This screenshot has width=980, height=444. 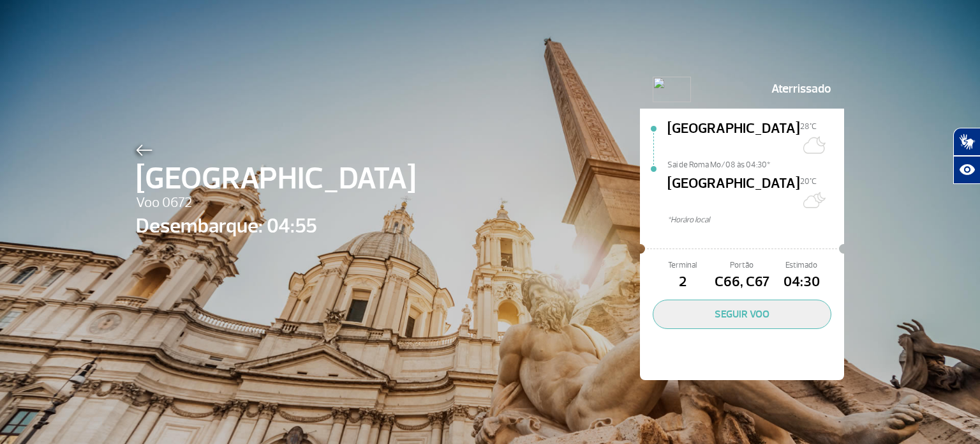 What do you see at coordinates (813, 145) in the screenshot?
I see `img: Céu limpo` at bounding box center [813, 145].